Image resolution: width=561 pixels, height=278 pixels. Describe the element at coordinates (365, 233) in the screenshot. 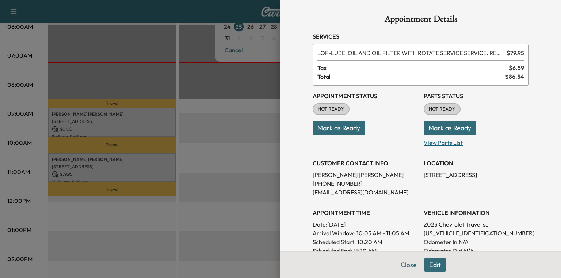

I see `p: Arrival Window:` at that location.